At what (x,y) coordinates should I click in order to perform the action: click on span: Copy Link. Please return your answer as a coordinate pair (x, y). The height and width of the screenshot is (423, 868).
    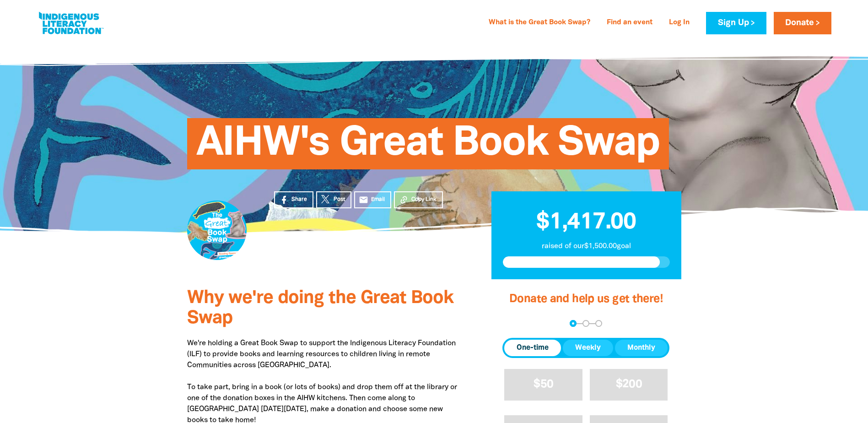
    Looking at the image, I should click on (423, 200).